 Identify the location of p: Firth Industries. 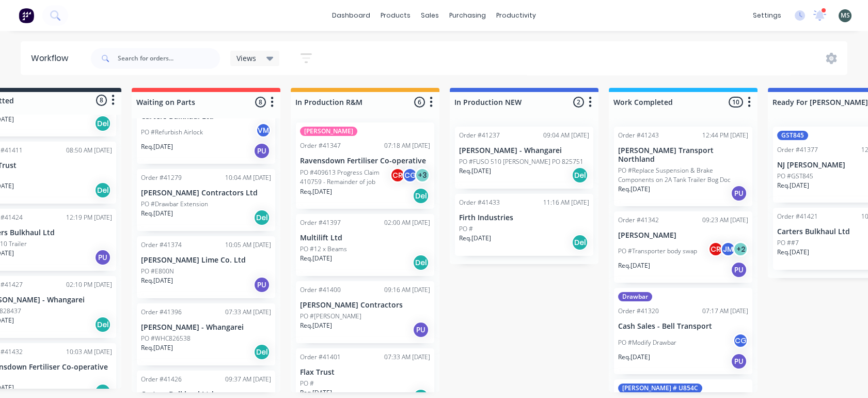
(524, 217).